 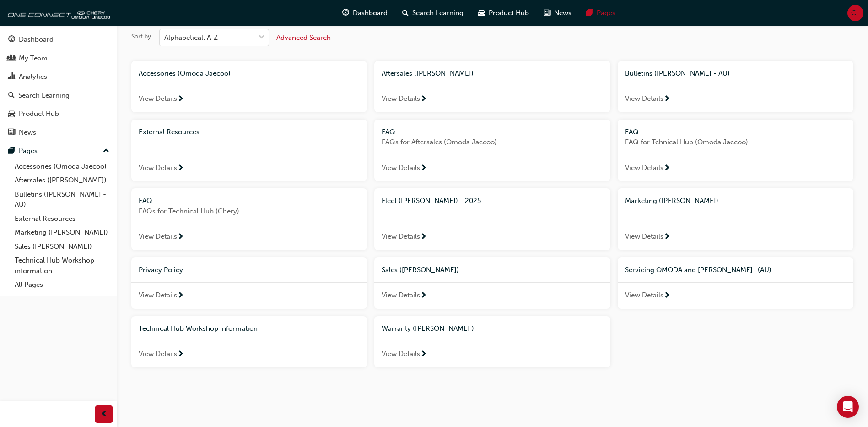 I want to click on a: Dashboard, so click(x=58, y=40).